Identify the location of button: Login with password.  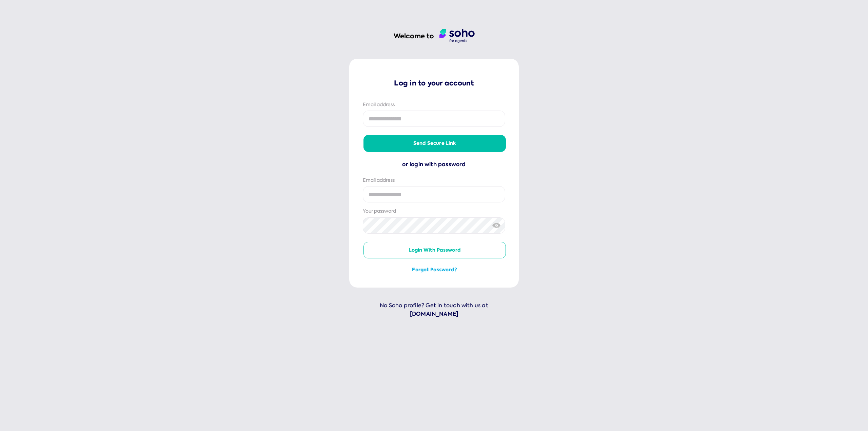
(435, 250).